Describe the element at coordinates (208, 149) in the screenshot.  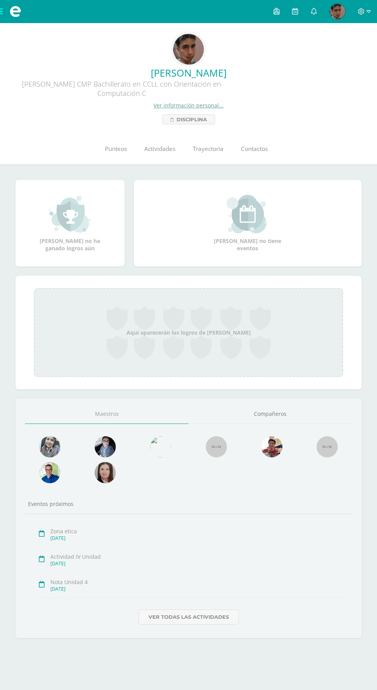
I see `span: Trayectoria` at that location.